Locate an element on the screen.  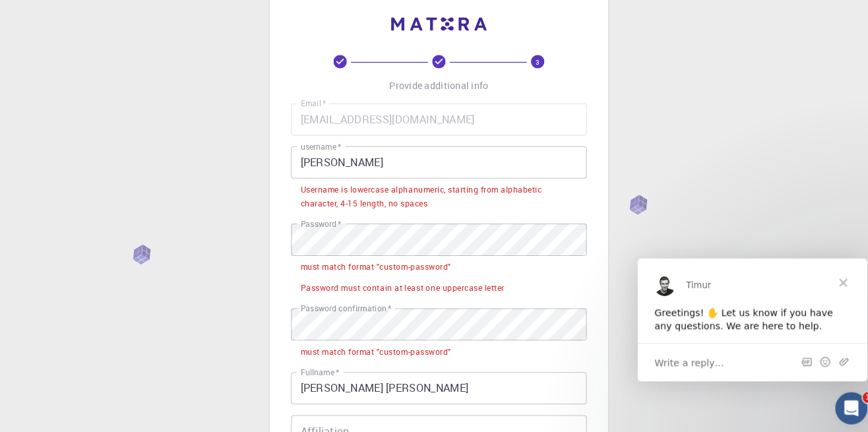
span: 1 is located at coordinates (855, 392).